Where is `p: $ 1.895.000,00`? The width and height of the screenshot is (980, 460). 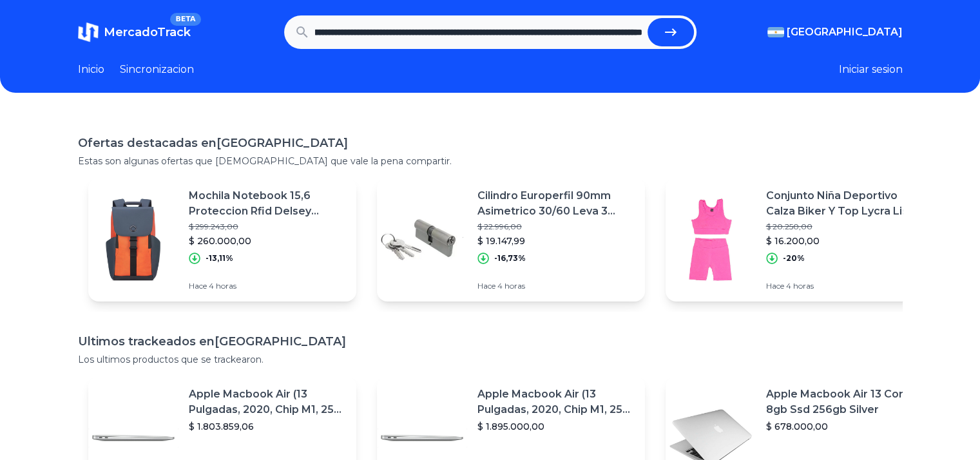
p: $ 1.895.000,00 is located at coordinates (556, 426).